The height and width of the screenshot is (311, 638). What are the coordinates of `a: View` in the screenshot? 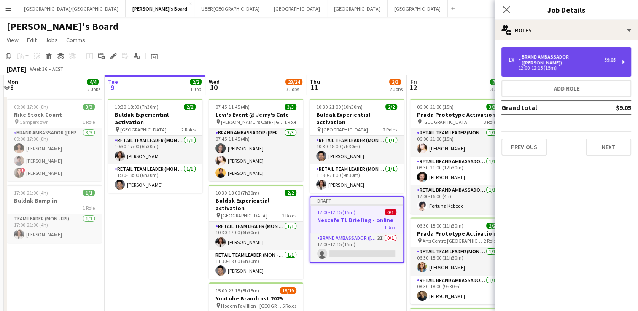 It's located at (13, 40).